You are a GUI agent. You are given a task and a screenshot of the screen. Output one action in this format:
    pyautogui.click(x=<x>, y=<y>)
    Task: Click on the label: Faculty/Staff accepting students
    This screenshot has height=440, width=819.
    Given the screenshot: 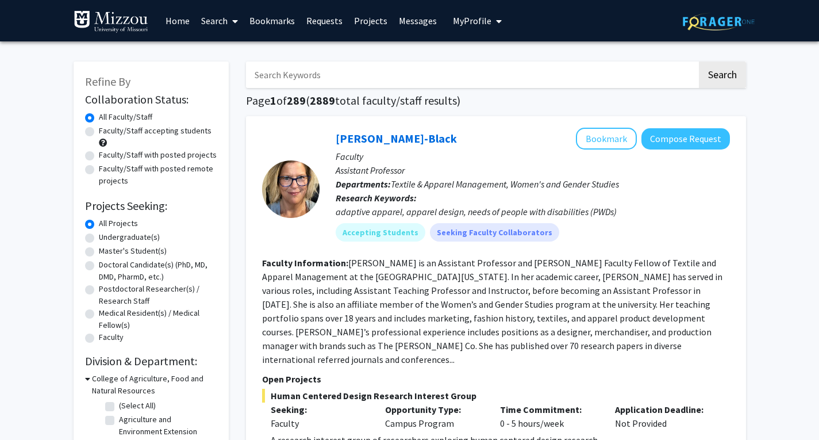 What is the action you would take?
    pyautogui.click(x=155, y=130)
    